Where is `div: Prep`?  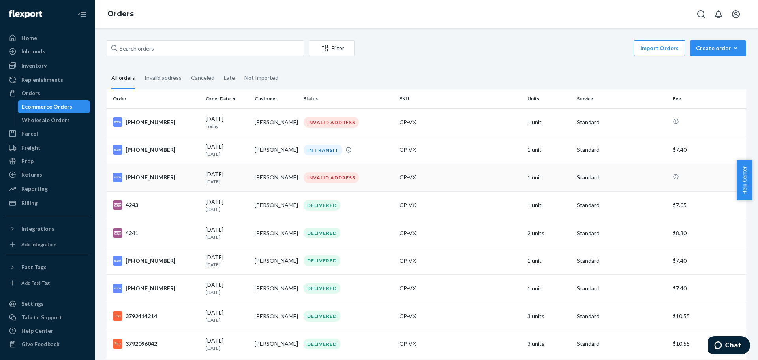 div: Prep is located at coordinates (27, 161).